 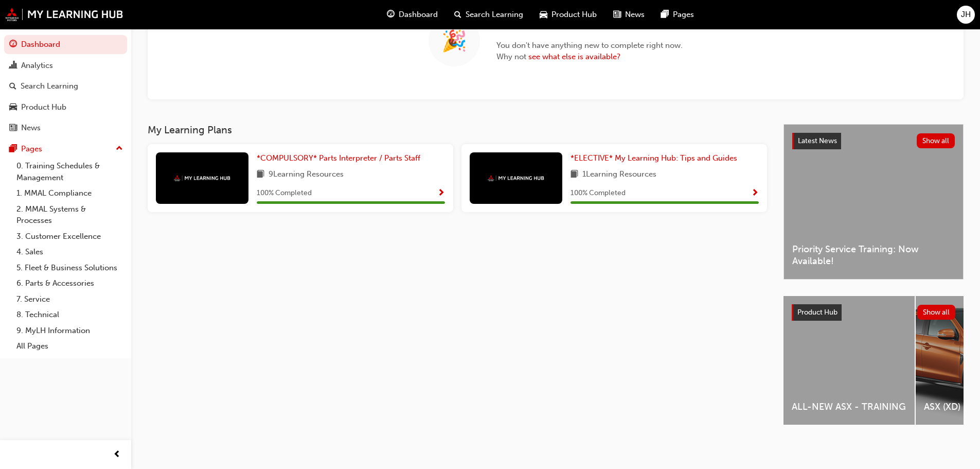 I want to click on a: Latest NewsShow all, so click(x=873, y=141).